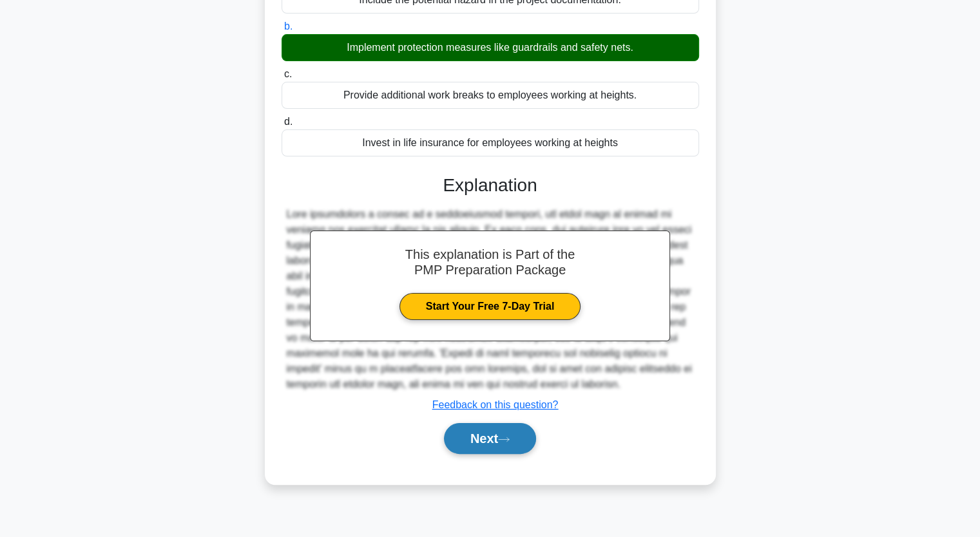  I want to click on span: c., so click(288, 74).